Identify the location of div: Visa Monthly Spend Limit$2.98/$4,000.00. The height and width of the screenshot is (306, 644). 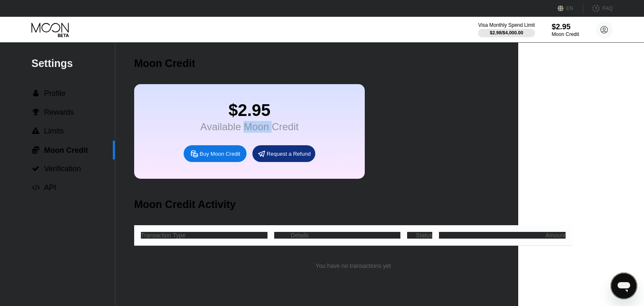
(506, 30).